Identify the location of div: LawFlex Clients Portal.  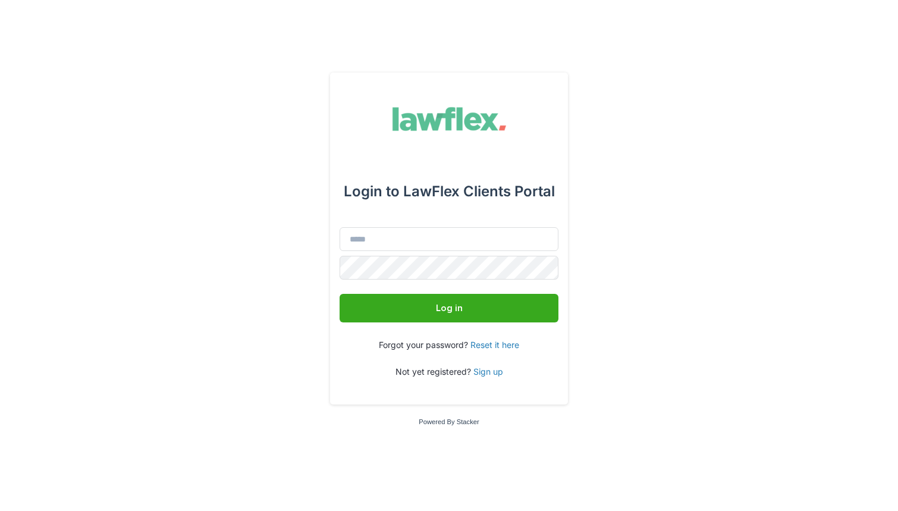
(449, 191).